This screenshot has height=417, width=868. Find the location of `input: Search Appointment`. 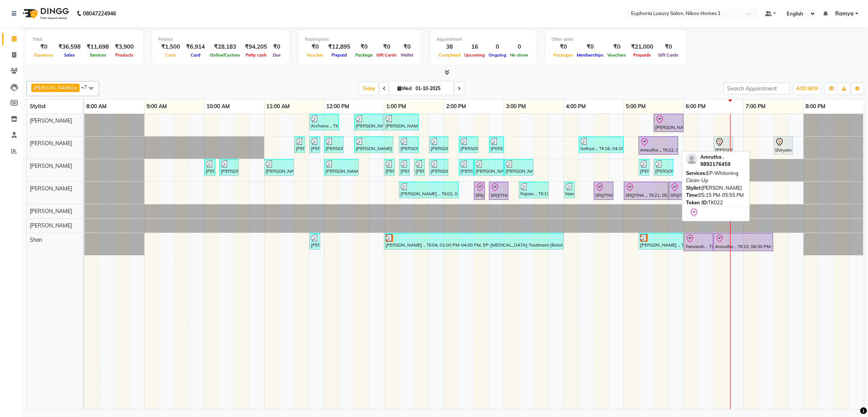

input: Search Appointment is located at coordinates (756, 88).